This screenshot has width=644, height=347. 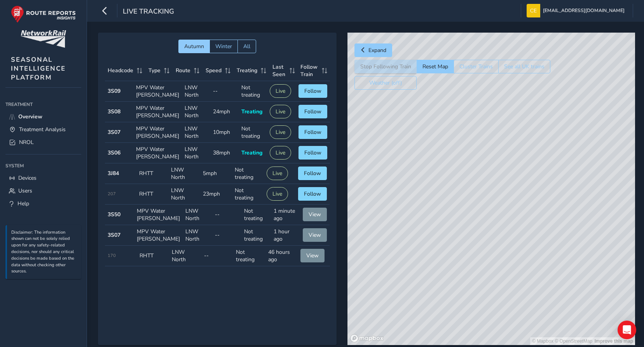 I want to click on span: All, so click(x=247, y=46).